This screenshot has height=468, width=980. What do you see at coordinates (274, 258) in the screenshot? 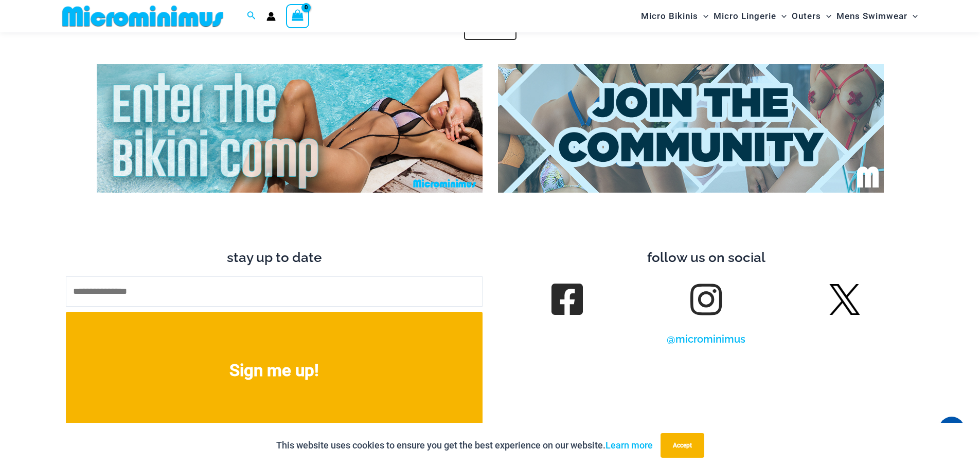
I see `h3: stay up to date` at bounding box center [274, 258].